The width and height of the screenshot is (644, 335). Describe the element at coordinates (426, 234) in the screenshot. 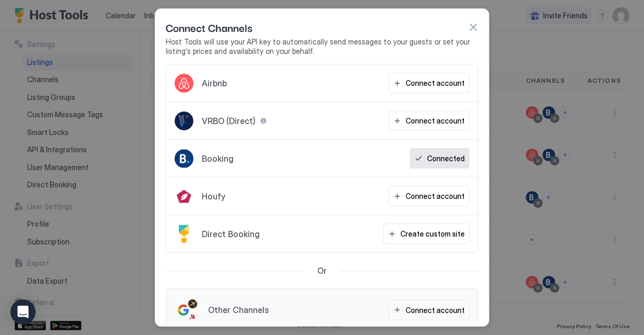

I see `button: Create custom site` at that location.